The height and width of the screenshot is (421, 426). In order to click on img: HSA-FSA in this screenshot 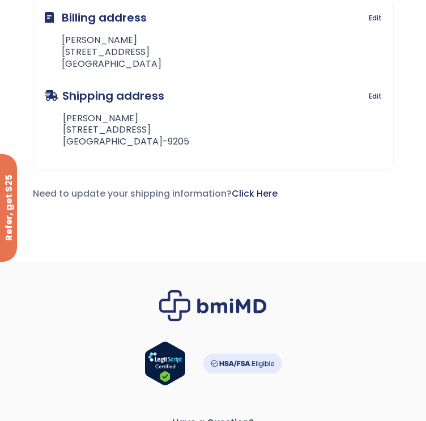, I will do `click(243, 363)`.